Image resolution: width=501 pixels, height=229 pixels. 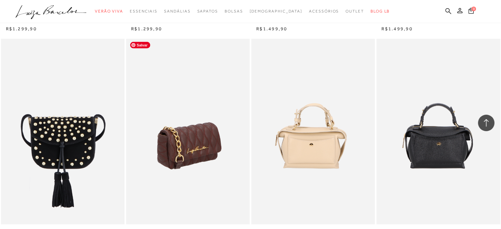 What do you see at coordinates (177, 11) in the screenshot?
I see `span: Sandálias` at bounding box center [177, 11].